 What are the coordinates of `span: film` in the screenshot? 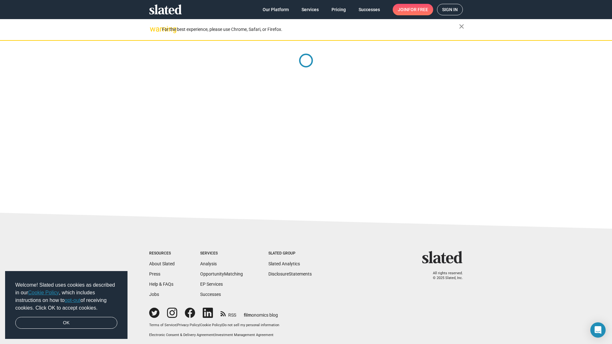 It's located at (248, 315).